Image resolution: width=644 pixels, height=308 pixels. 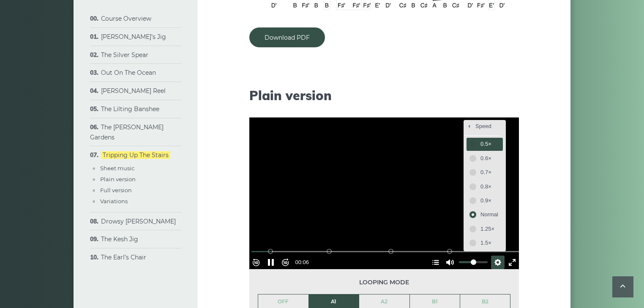 What do you see at coordinates (119, 239) in the screenshot?
I see `a: The Kesh Jig` at bounding box center [119, 239].